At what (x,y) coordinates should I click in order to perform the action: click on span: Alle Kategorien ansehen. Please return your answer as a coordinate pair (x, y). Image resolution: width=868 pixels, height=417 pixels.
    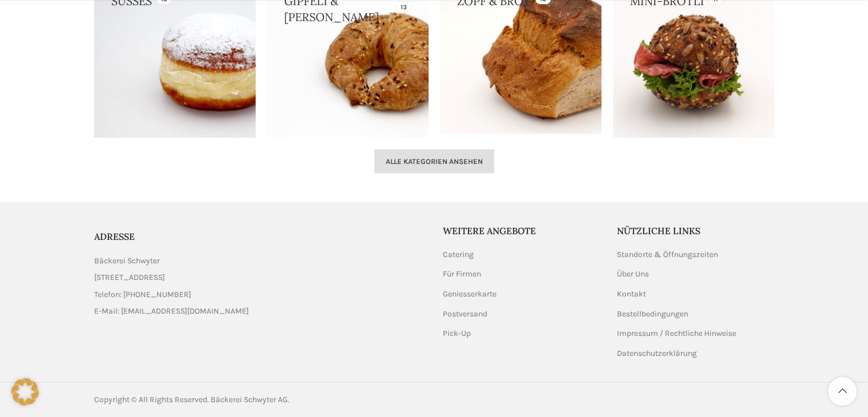
    Looking at the image, I should click on (435, 162).